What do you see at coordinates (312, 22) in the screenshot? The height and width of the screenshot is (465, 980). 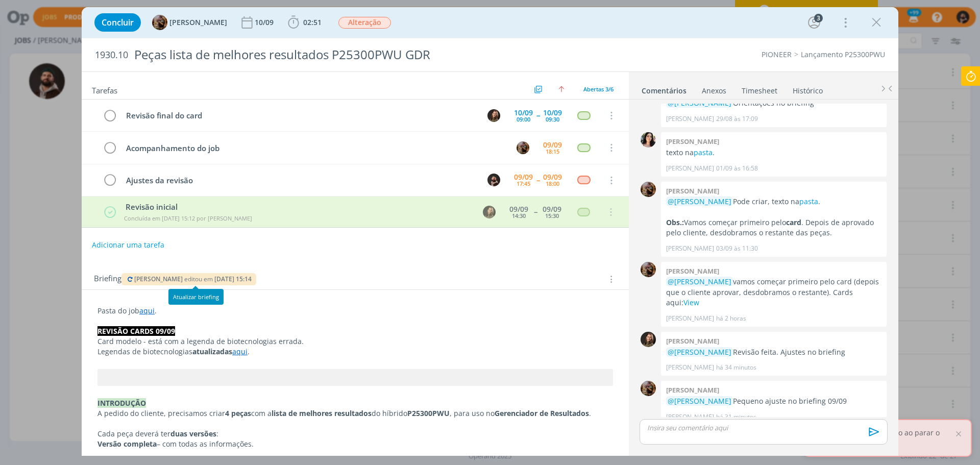 I see `span: 02:51` at bounding box center [312, 22].